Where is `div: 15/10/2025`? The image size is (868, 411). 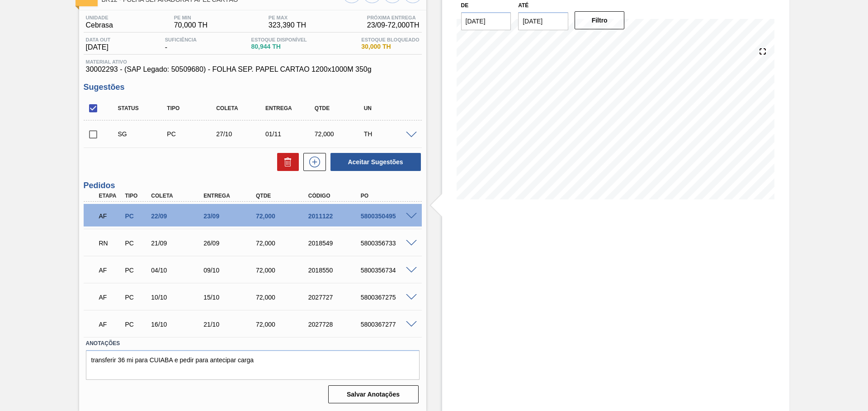
div: 15/10/2025 is located at coordinates (230, 298).